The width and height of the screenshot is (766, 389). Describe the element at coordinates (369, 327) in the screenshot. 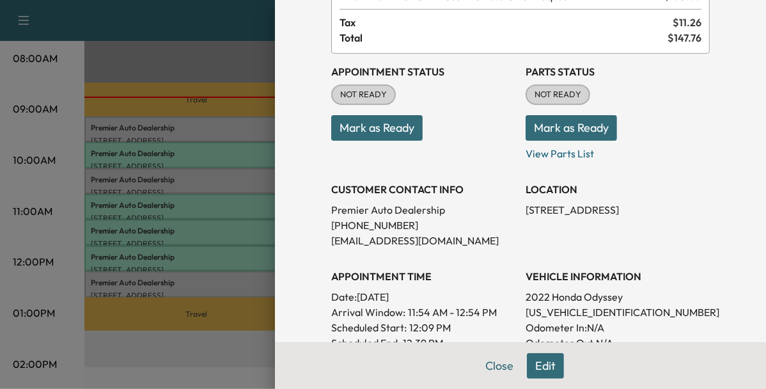

I see `p: Scheduled Start:` at that location.